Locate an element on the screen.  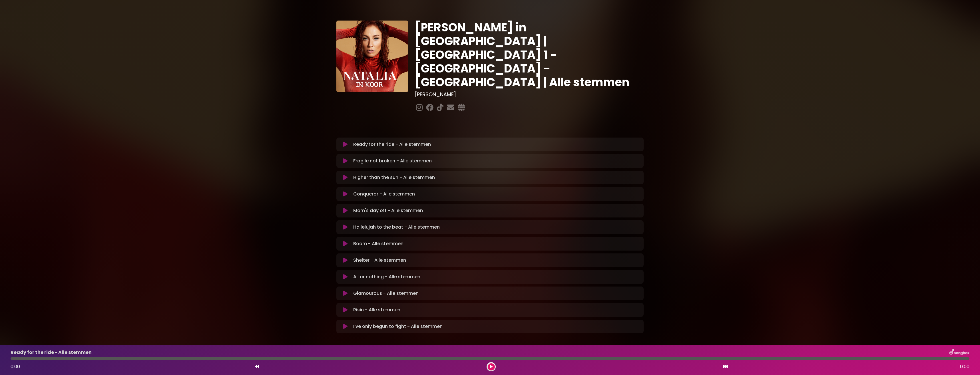
p: All or nothing - Alle stemmen is located at coordinates (386, 277).